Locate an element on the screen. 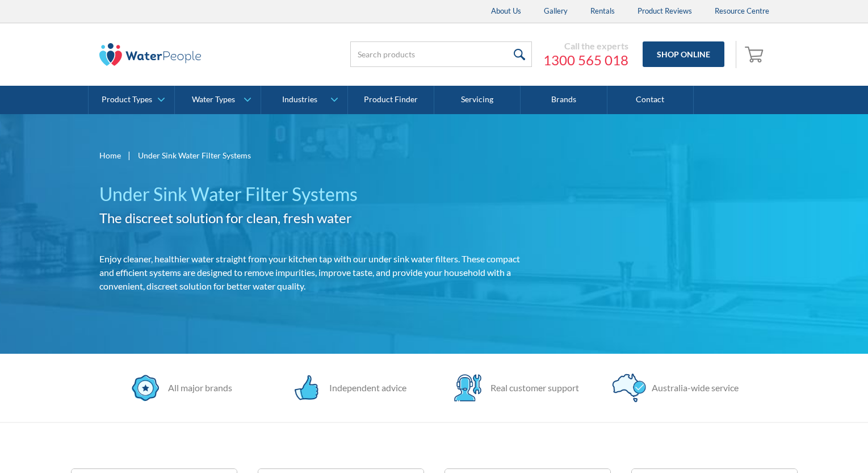 This screenshot has height=473, width=868. div: Under Sink Water Filter Systems is located at coordinates (194, 155).